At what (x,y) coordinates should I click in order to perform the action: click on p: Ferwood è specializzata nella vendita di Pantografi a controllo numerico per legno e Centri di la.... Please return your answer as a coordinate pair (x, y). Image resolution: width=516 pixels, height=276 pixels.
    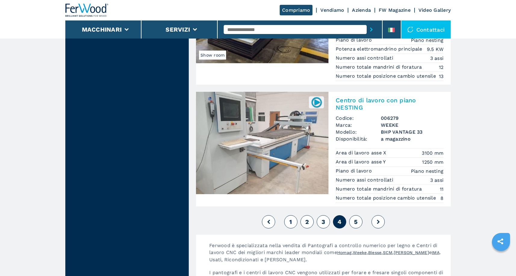
    Looking at the image, I should click on (327, 256).